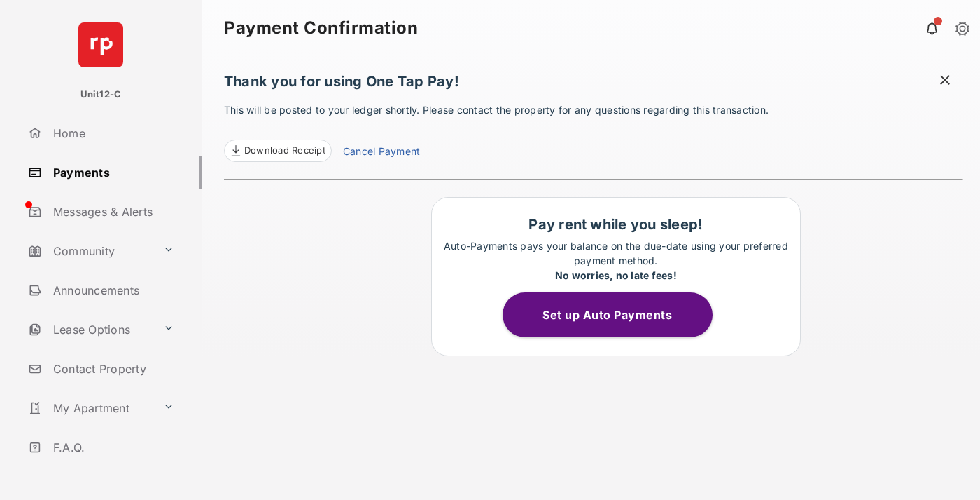 Image resolution: width=980 pixels, height=500 pixels. What do you see at coordinates (101, 45) in the screenshot?
I see `img: svg+xml;base64,PHN2ZyB4bWxucz0iaHR0cDovL3d3dy53My5vcmcvMjAwMC9zdmciIHdpZHRoPSI2NCIgaGVpZ2h0PSI2NC...` at bounding box center [101, 45].